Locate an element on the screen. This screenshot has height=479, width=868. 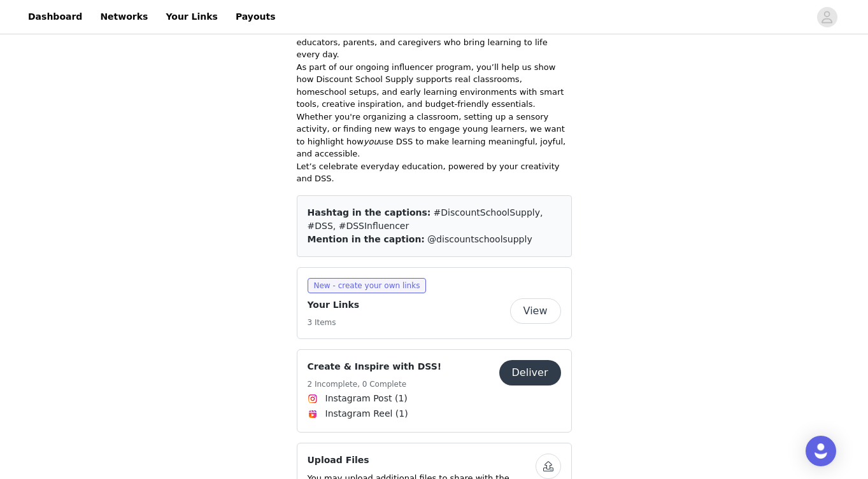
p: We’re excited to have you in our community of passionate educators, parents, and caregivers who b... is located at coordinates (434, 42).